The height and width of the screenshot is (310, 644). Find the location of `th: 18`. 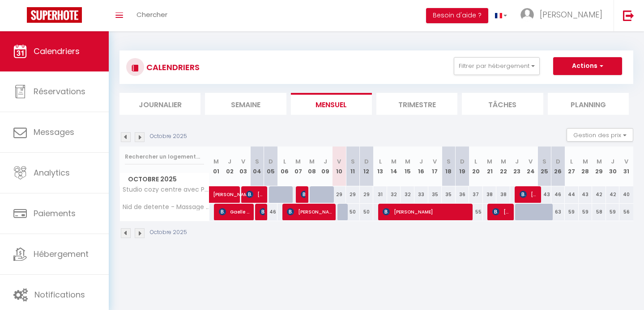

th: 18 is located at coordinates (448, 166).